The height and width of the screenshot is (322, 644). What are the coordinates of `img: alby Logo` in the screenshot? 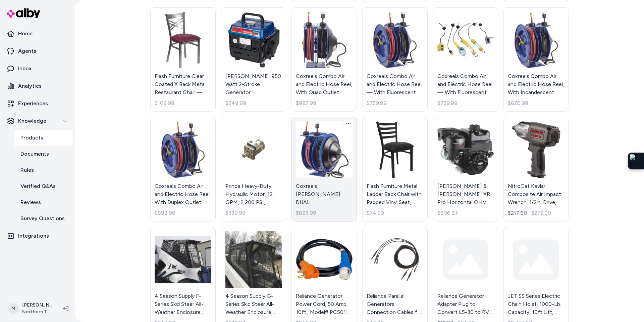 It's located at (23, 13).